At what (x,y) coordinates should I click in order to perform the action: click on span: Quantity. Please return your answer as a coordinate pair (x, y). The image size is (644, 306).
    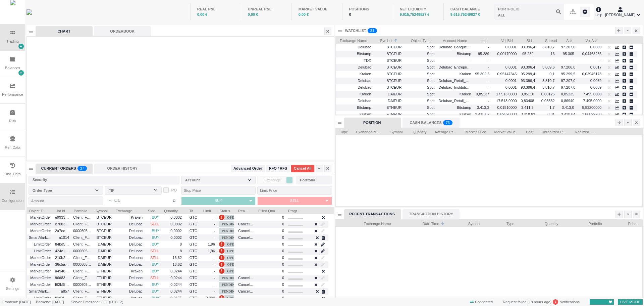
    Looking at the image, I should click on (419, 131).